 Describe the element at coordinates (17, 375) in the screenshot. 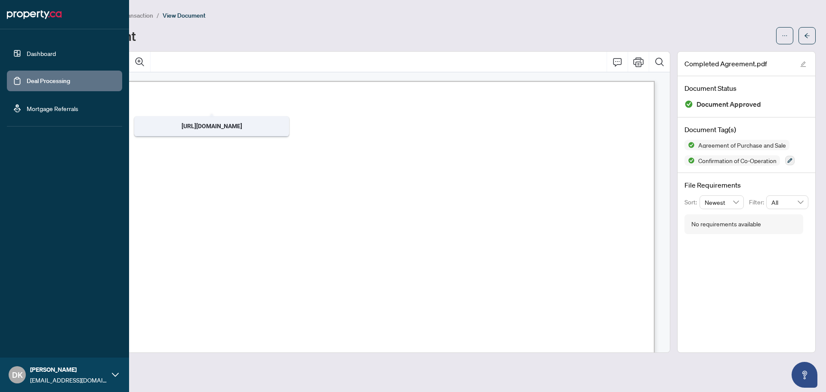

I see `span: DK` at that location.